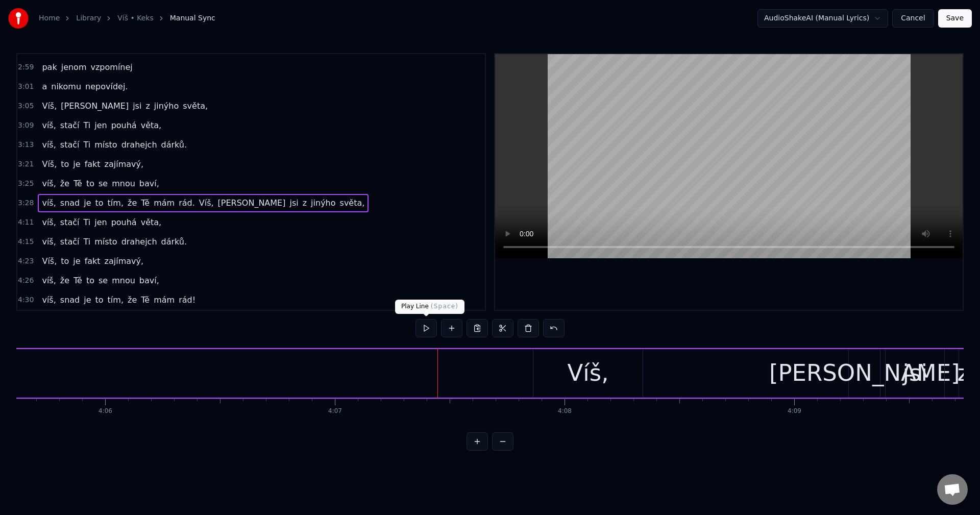  I want to click on span: vzpomínej, so click(112, 67).